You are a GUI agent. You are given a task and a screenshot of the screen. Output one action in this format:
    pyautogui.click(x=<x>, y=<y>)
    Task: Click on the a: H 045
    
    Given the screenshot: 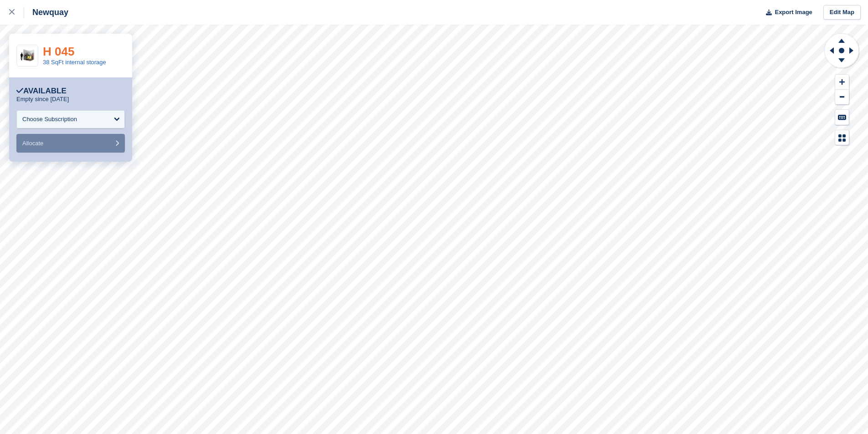 What is the action you would take?
    pyautogui.click(x=59, y=51)
    